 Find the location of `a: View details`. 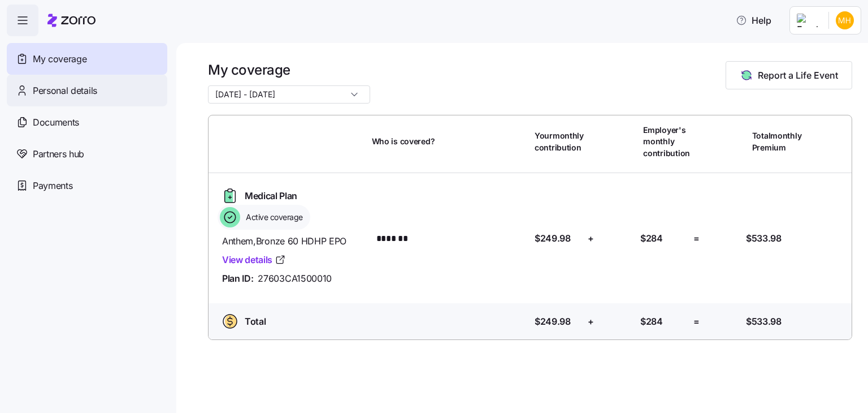

a: View details is located at coordinates (254, 260).